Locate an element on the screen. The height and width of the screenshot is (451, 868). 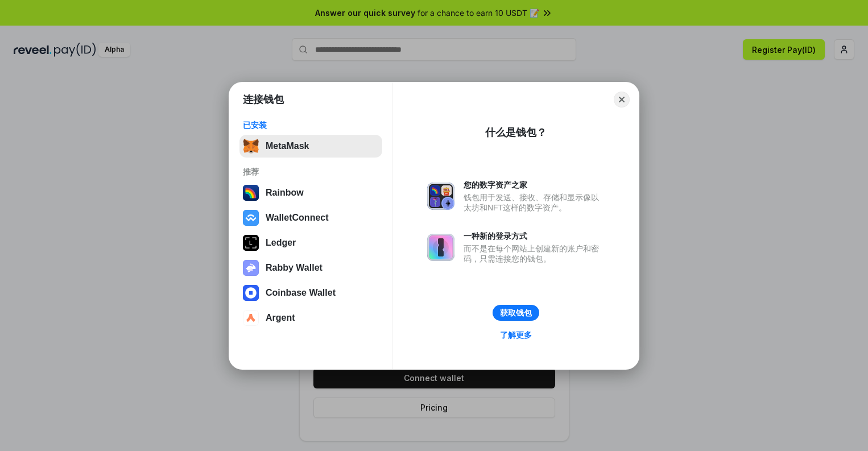
button: Coinbase Wallet is located at coordinates (310, 293).